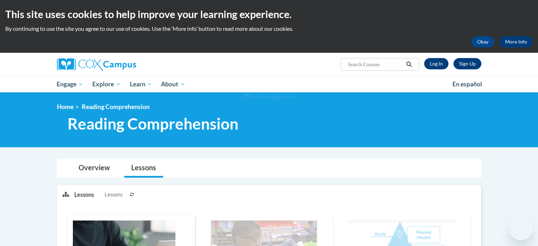 The image size is (538, 246). Describe the element at coordinates (84, 195) in the screenshot. I see `p: Lessons` at that location.